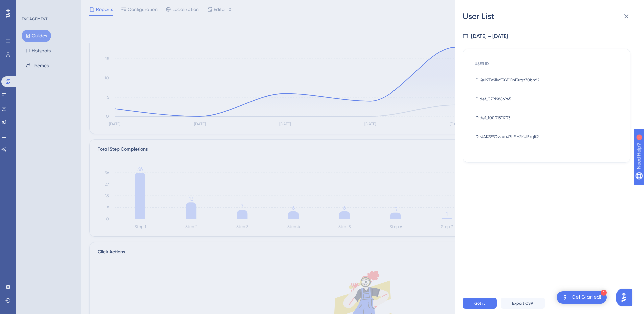 The width and height of the screenshot is (644, 314). What do you see at coordinates (481, 64) in the screenshot?
I see `span: USER ID` at bounding box center [481, 64].